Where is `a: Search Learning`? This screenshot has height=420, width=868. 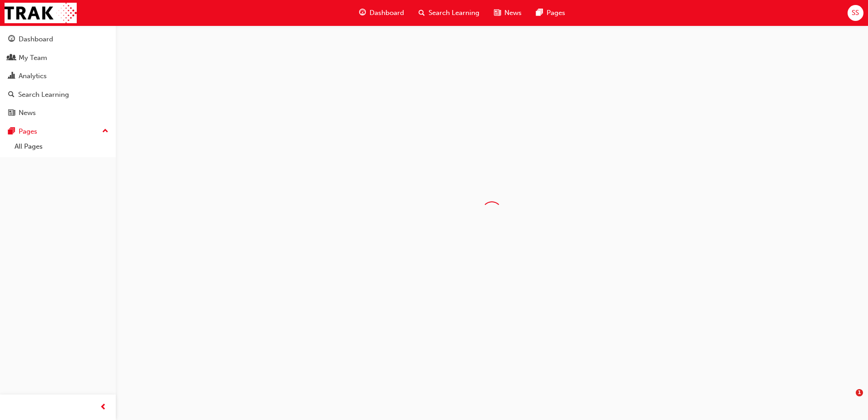 a: Search Learning is located at coordinates (57, 95).